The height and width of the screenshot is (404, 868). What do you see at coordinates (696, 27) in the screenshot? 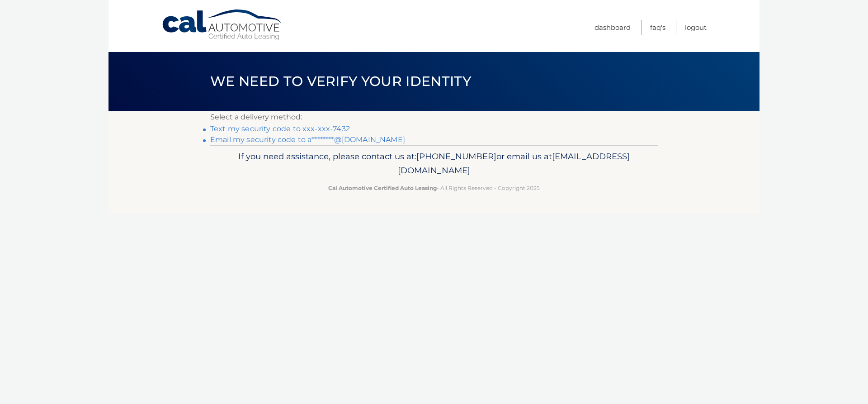
I see `a: Logout` at bounding box center [696, 27].